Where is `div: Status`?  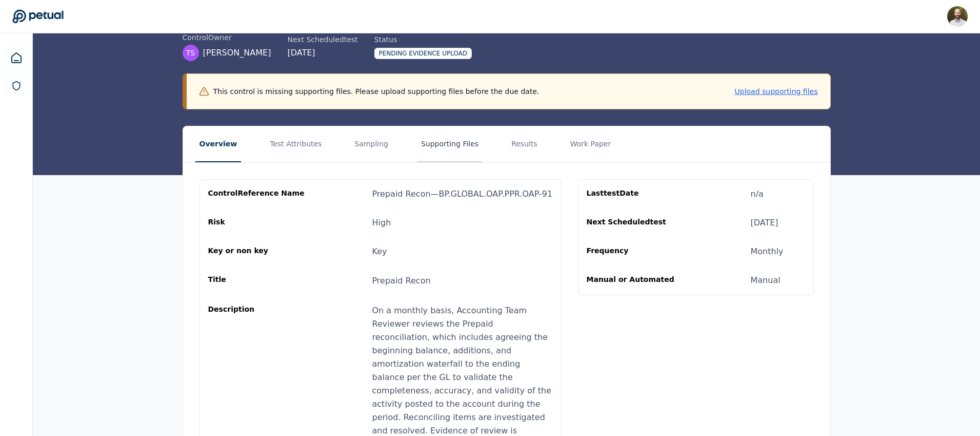
div: Status is located at coordinates (423, 40).